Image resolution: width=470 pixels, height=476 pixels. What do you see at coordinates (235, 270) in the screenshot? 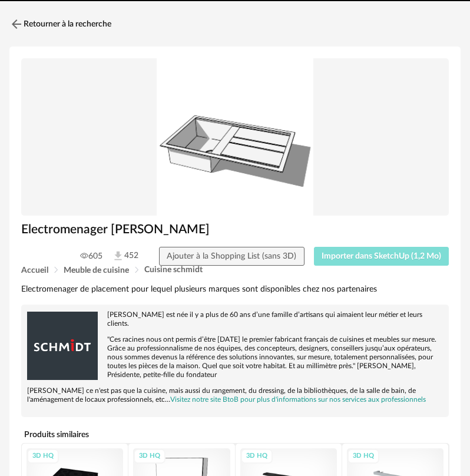
I see `div: Breadcrumb` at bounding box center [235, 270].